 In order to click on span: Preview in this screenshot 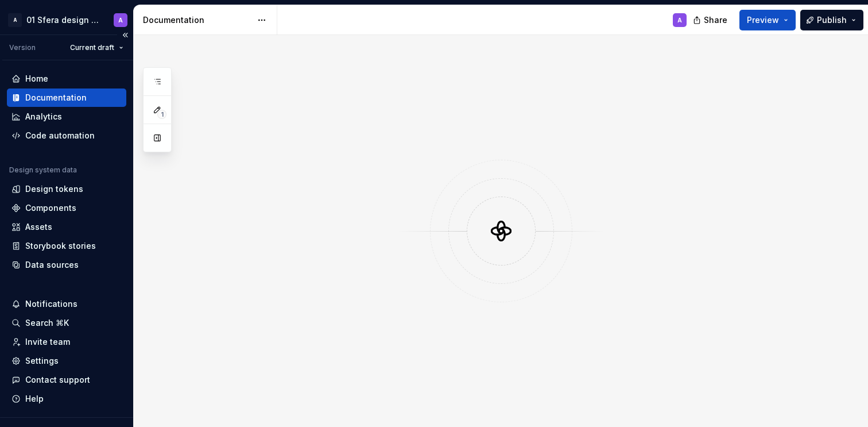, I will do `click(763, 20)`.